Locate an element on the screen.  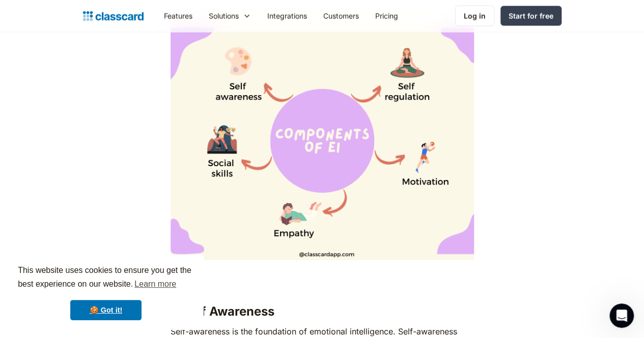
a: Integrations is located at coordinates (287, 16).